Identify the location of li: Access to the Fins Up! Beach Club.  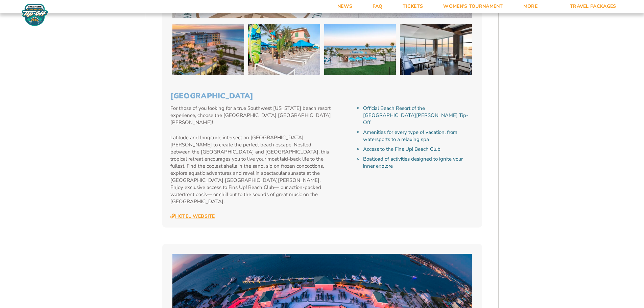
(418, 149).